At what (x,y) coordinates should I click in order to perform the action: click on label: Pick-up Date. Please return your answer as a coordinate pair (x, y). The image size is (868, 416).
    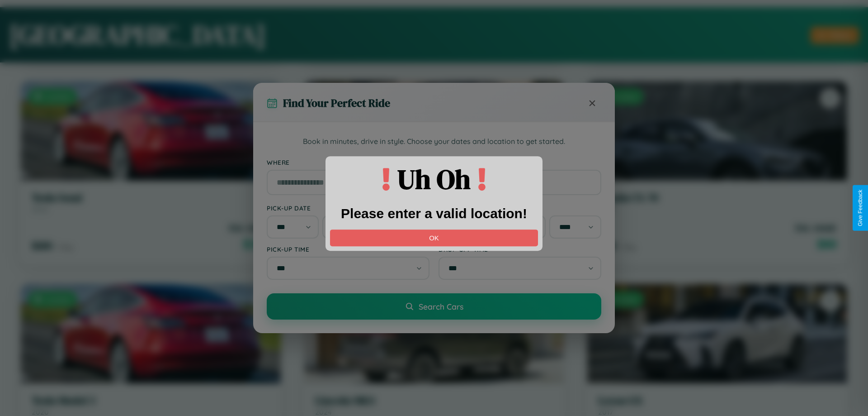
    Looking at the image, I should click on (348, 208).